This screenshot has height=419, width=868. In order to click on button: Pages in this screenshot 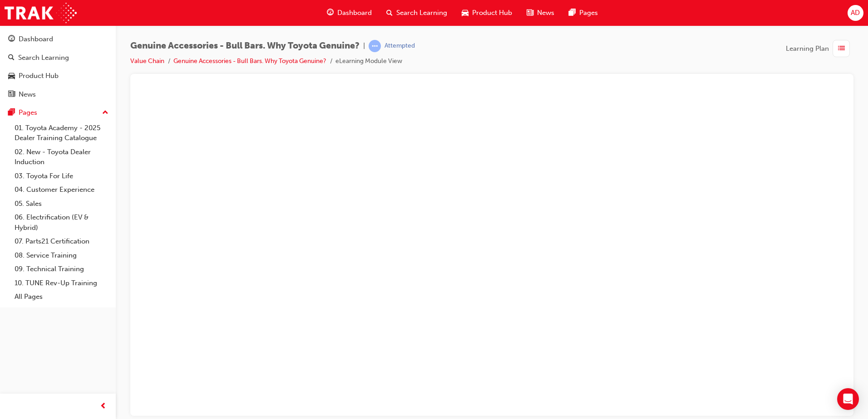, I will do `click(57, 113)`.